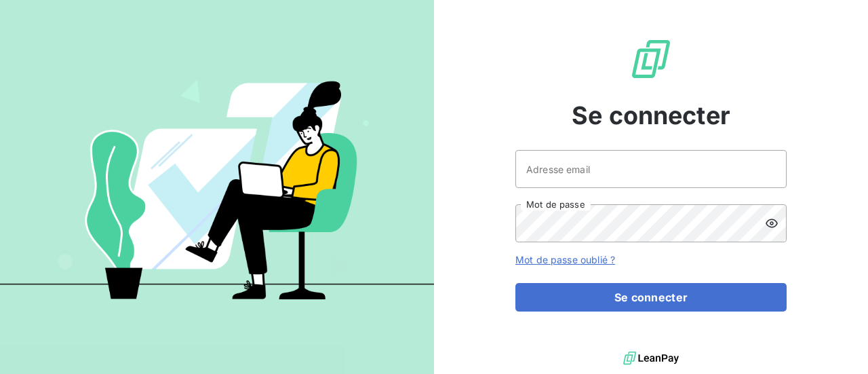  I want to click on img: logo, so click(650, 358).